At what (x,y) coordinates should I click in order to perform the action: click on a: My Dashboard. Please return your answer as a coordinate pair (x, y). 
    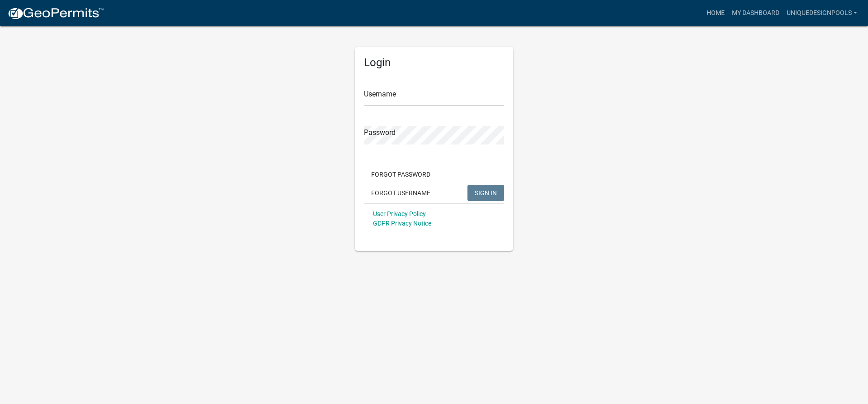
    Looking at the image, I should click on (756, 13).